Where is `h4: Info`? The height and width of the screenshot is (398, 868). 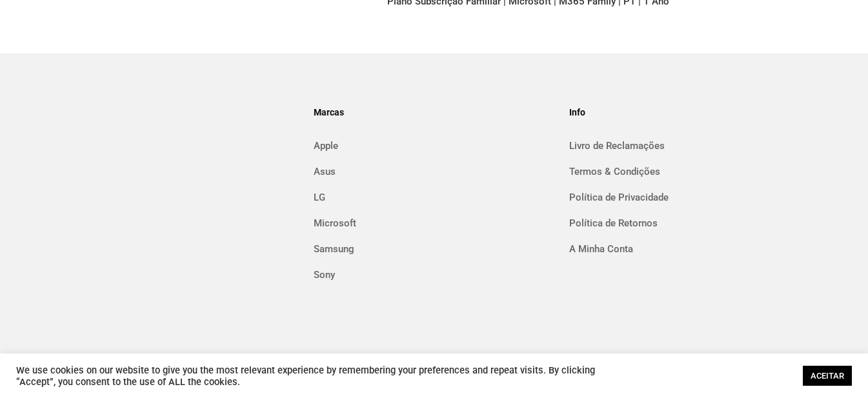 h4: Info is located at coordinates (690, 113).